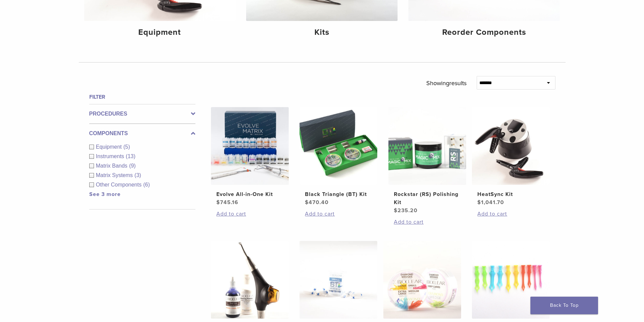  Describe the element at coordinates (422, 280) in the screenshot. I see `img: Diamond Wedge Kits` at that location.